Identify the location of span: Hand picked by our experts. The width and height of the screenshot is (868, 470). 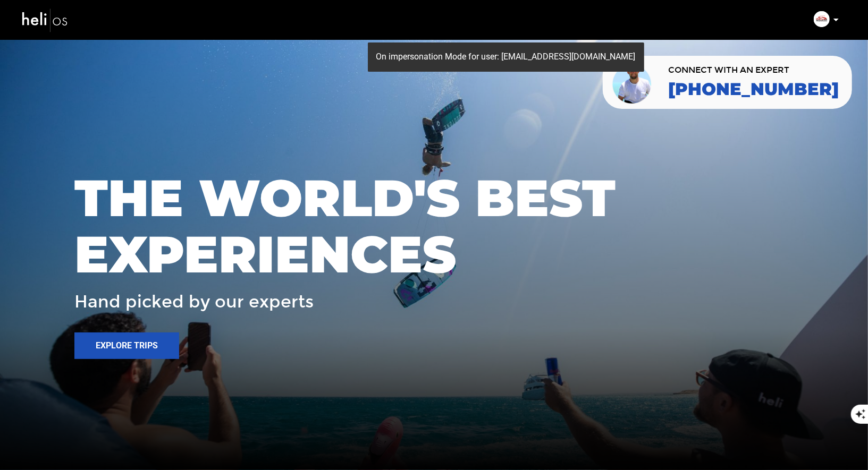
(194, 302).